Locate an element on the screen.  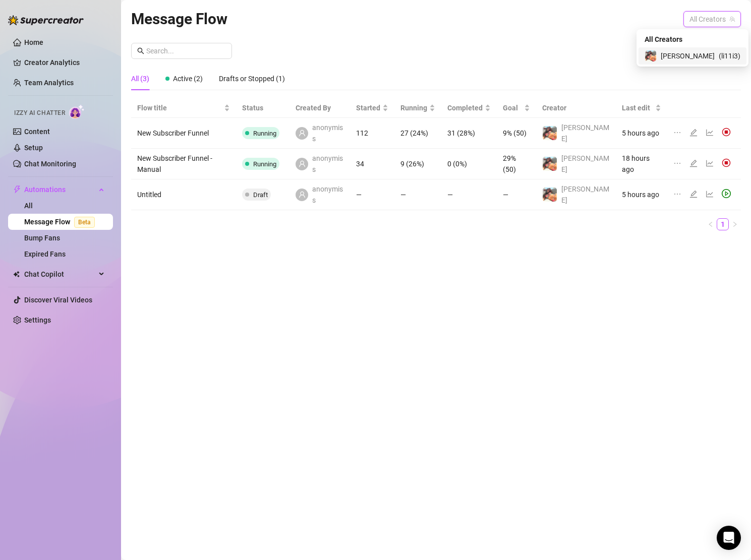
span: Active (2) is located at coordinates (188, 78).